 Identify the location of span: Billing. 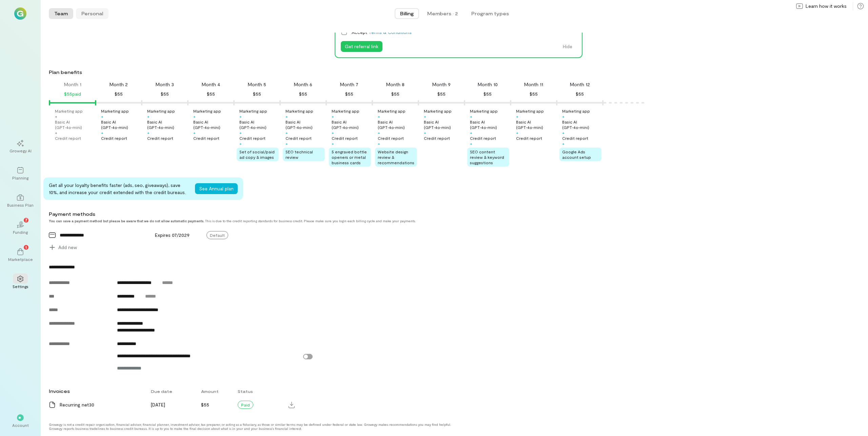
(407, 13).